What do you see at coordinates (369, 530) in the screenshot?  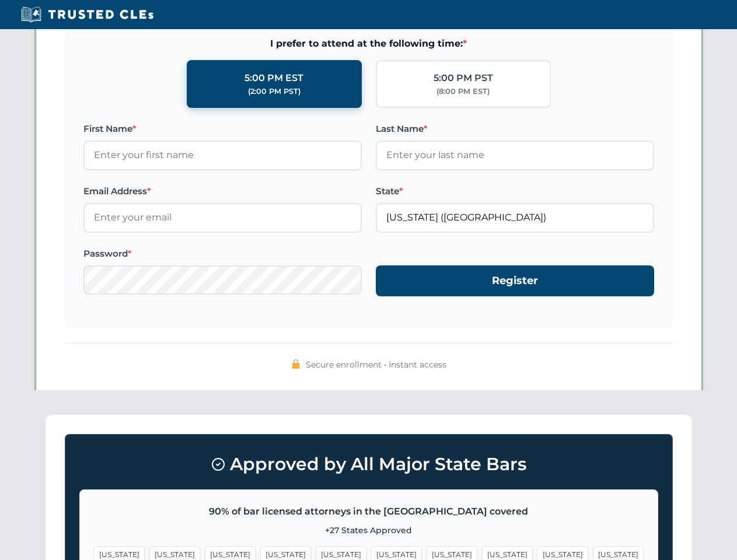 I see `p: +27 States Approved` at bounding box center [369, 530].